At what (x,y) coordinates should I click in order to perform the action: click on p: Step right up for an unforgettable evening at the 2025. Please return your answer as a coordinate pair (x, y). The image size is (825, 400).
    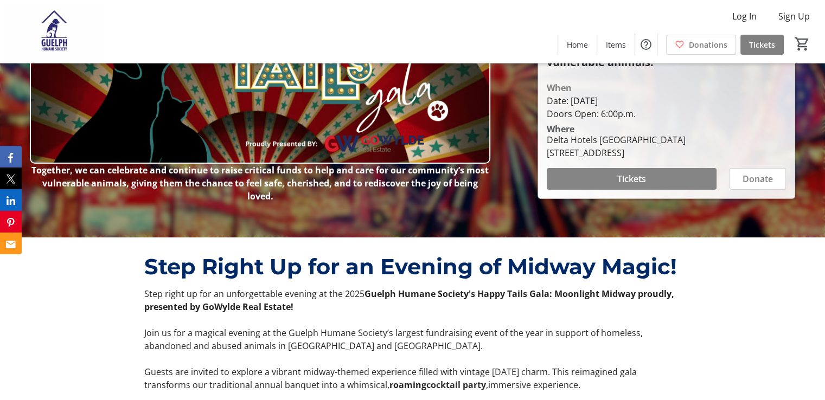
    Looking at the image, I should click on (413, 300).